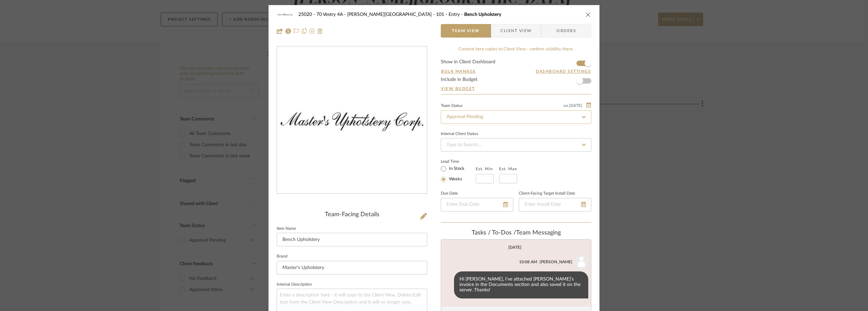 Image resolution: width=868 pixels, height=311 pixels. What do you see at coordinates (351, 215) in the screenshot?
I see `div: Team-Facing Details` at bounding box center [351, 215].